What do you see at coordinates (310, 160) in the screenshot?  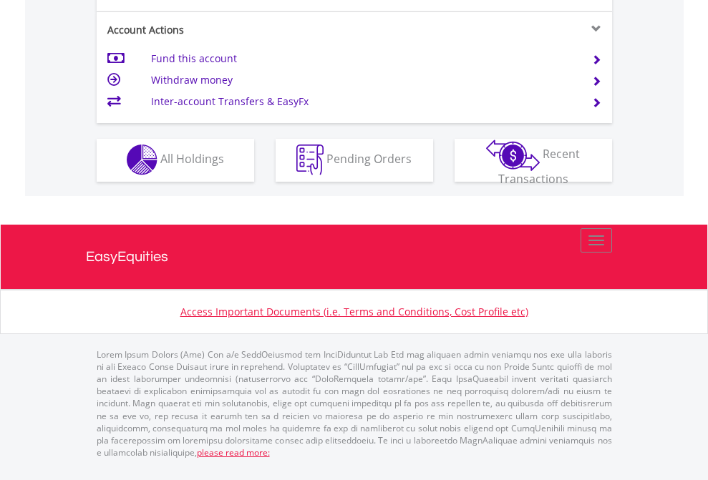 I see `img: pending_instructions-wht.png` at bounding box center [310, 160].